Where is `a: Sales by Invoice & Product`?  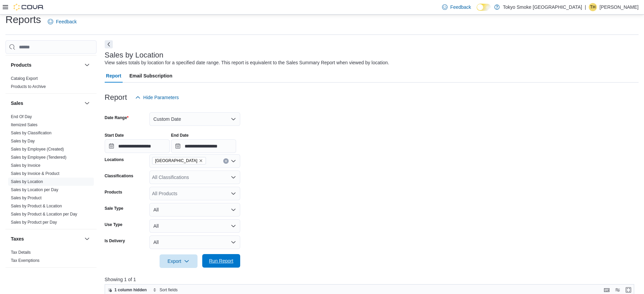 a: Sales by Invoice & Product is located at coordinates (35, 173).